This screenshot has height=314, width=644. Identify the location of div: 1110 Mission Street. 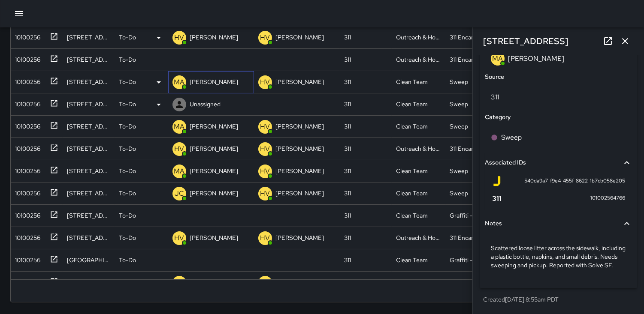
(88, 37).